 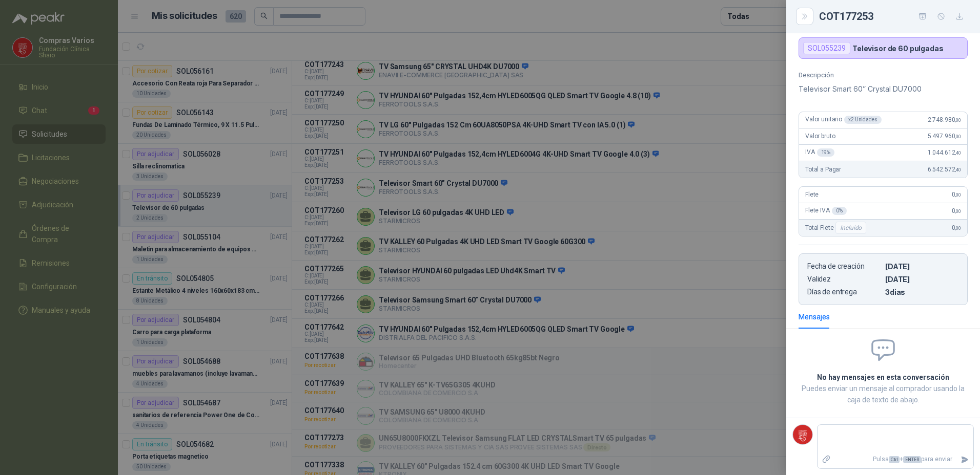 What do you see at coordinates (843, 120) in the screenshot?
I see `span: Valor unitario` at bounding box center [843, 120].